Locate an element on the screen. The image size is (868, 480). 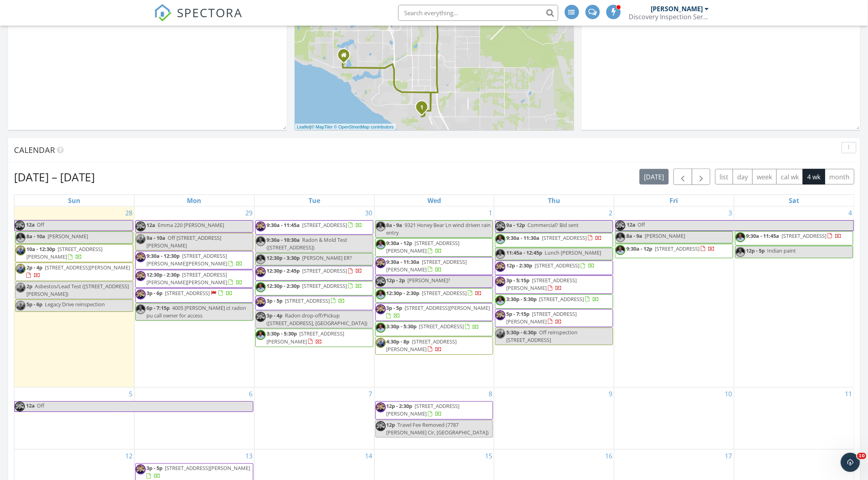
a: © OpenStreetMap contributors is located at coordinates (364, 127).